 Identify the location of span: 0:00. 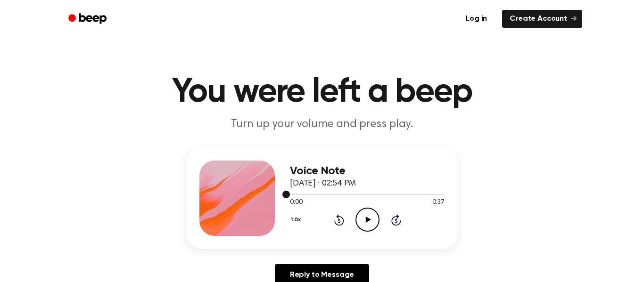
(296, 203).